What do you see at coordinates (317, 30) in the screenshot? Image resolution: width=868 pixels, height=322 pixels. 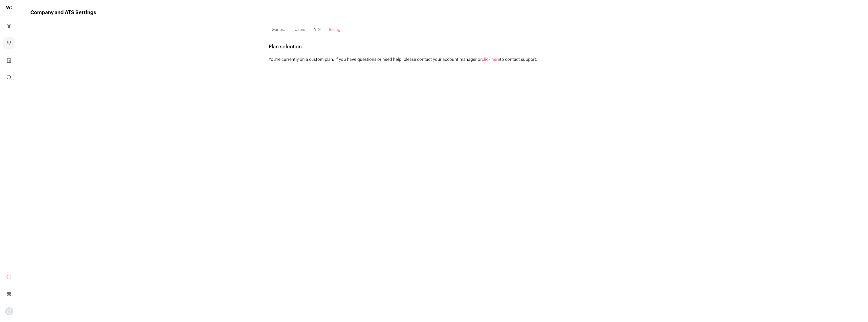 I see `a: ATS` at bounding box center [317, 30].